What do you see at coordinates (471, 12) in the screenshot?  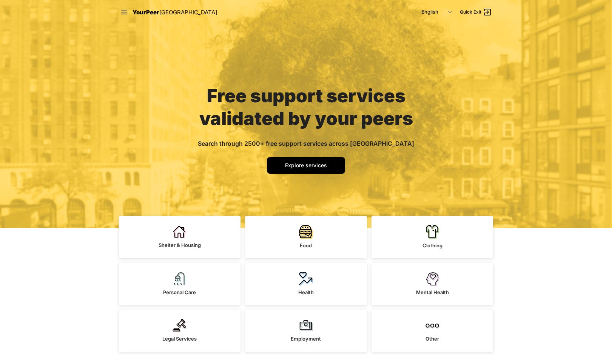 I see `span: Quick Exit` at bounding box center [471, 12].